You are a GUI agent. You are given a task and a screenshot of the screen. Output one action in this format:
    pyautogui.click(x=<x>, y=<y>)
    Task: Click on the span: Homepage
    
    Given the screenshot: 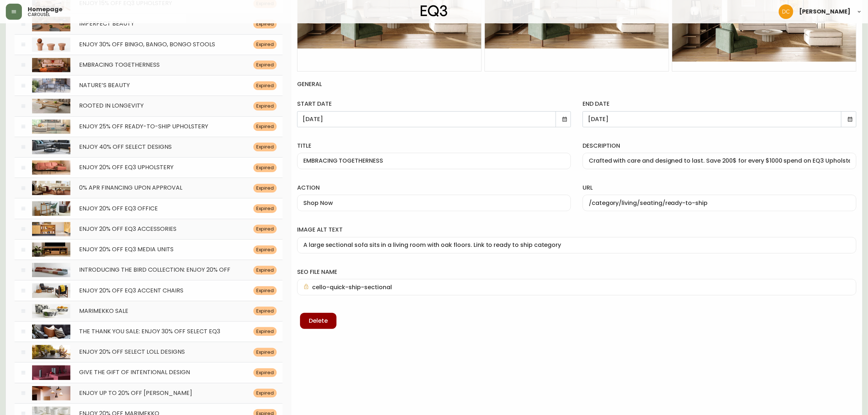 What is the action you would take?
    pyautogui.click(x=45, y=9)
    